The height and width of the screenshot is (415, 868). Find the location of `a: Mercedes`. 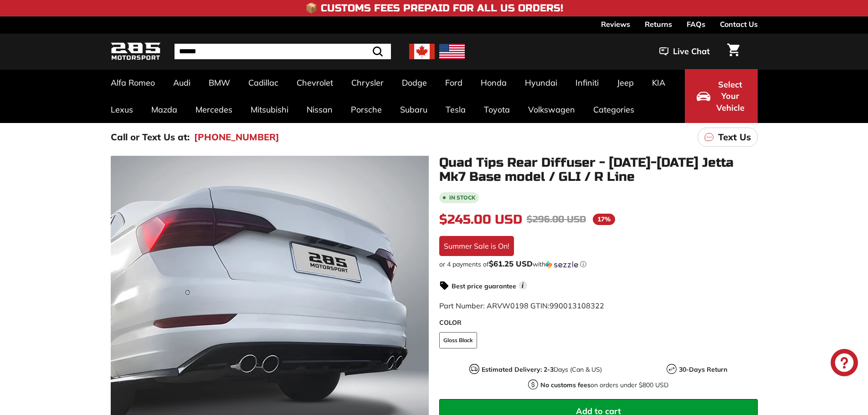

a: Mercedes is located at coordinates (214, 109).